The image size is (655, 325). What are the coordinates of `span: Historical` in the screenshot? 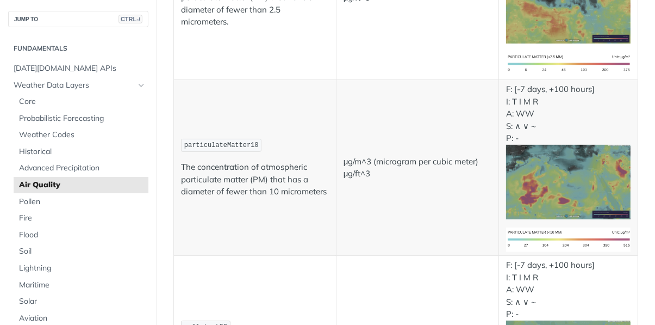 It's located at (82, 152).